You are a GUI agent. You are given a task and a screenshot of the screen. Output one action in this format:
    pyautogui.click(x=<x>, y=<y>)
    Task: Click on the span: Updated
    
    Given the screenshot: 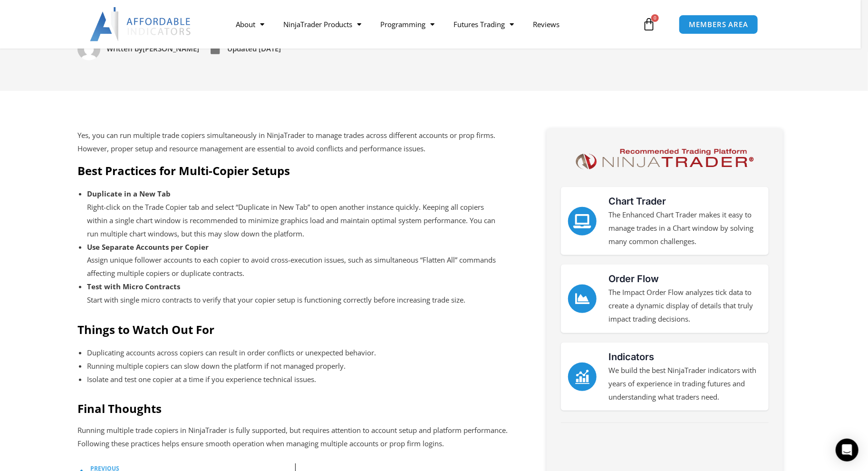 What is the action you would take?
    pyautogui.click(x=242, y=49)
    